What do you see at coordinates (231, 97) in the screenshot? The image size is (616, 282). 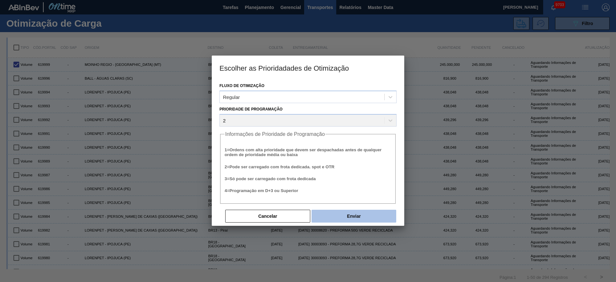 I see `div: Regular` at bounding box center [231, 97].